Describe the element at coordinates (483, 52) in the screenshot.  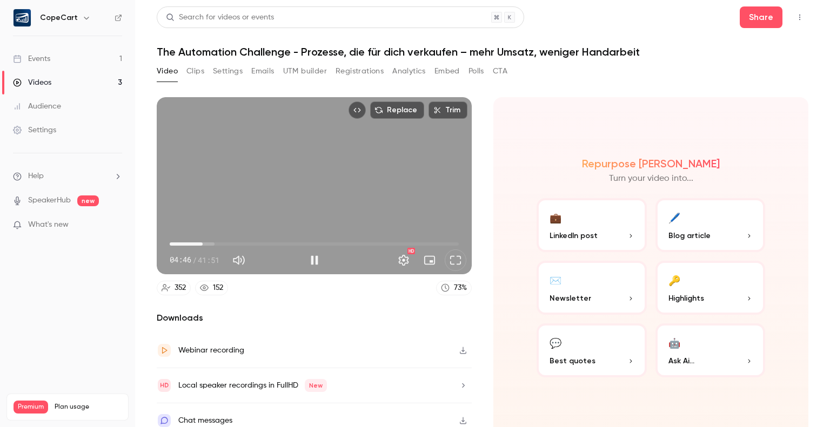
I see `h1: The Automation Challenge - Prozesse, die für dich verkaufen – mehr Umsatz, weniger Handarbeit` at that location.